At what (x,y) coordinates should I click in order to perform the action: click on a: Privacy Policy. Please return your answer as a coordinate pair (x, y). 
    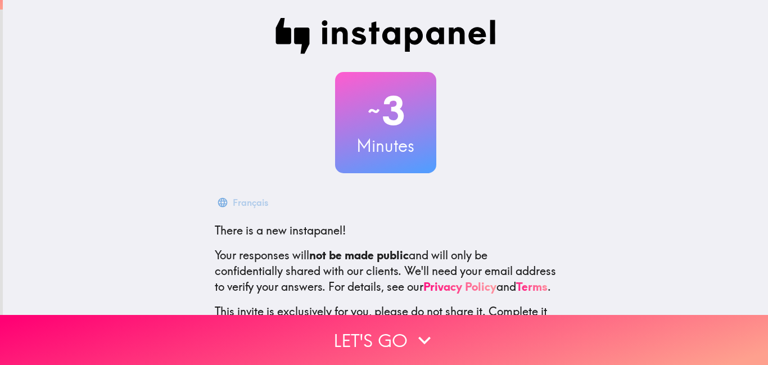
    Looking at the image, I should click on (460, 286).